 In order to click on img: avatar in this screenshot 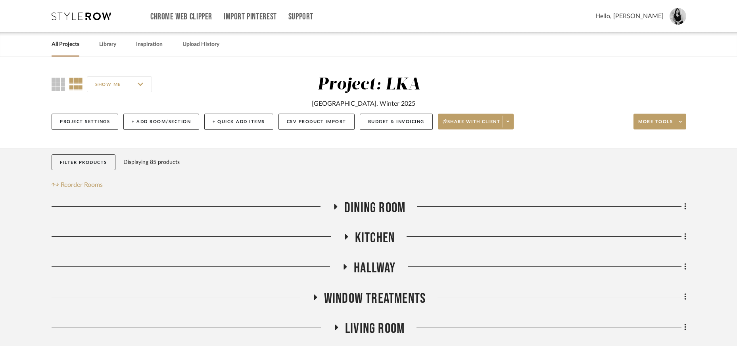, I will do `click(677, 16)`.